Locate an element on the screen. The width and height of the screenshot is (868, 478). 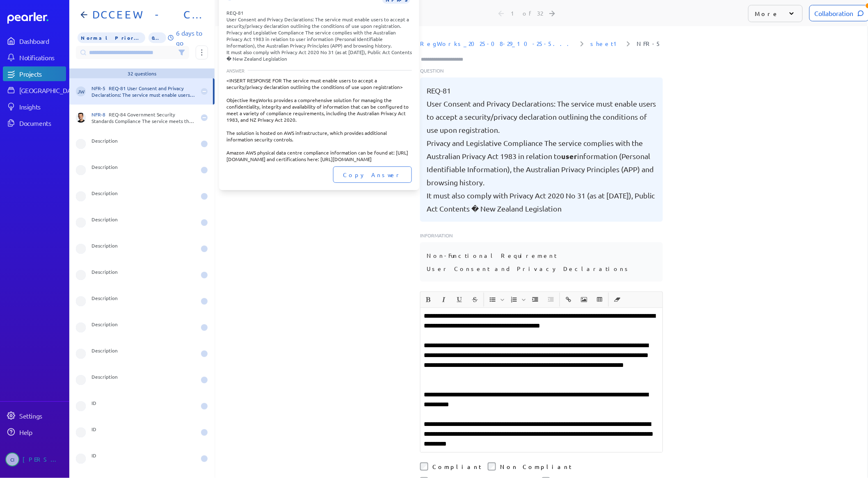
button: Bold is located at coordinates (428, 300).